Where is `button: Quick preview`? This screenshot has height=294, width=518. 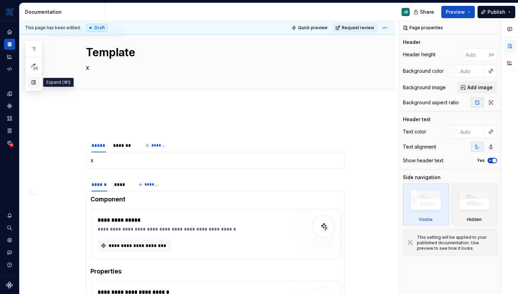 button: Quick preview is located at coordinates (310, 28).